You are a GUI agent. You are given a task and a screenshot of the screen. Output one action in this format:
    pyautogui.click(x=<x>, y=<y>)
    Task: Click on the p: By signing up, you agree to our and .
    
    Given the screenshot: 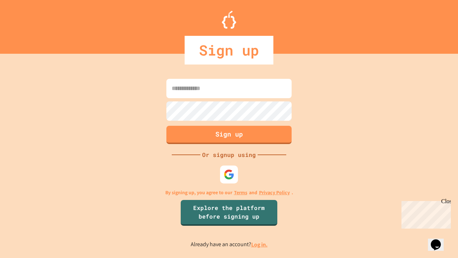 What is the action you would take?
    pyautogui.click(x=229, y=192)
    